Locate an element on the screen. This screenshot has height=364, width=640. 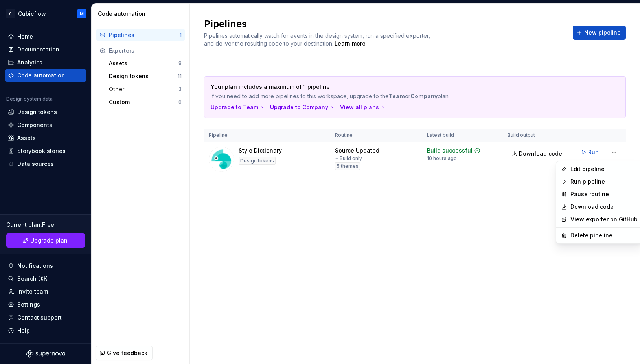
div: Edit pipeline is located at coordinates (603, 169).